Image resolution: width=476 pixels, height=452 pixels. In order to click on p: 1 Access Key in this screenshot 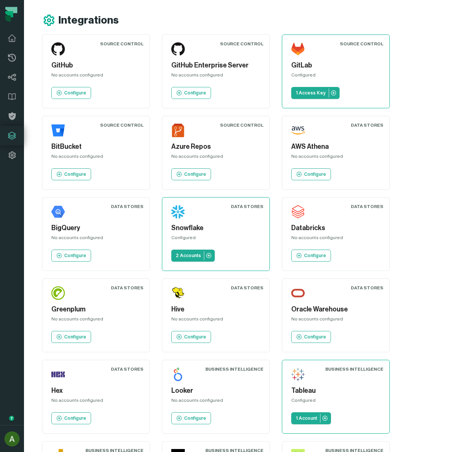, I will do `click(311, 93)`.